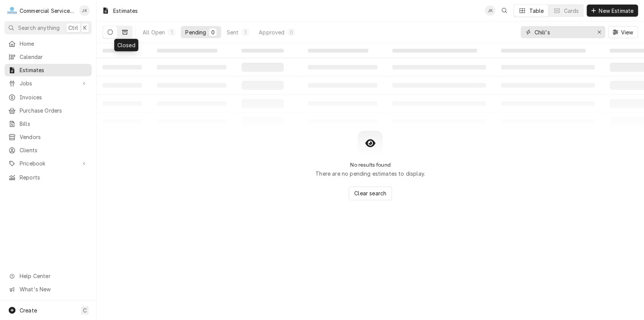  I want to click on span: Bills, so click(53, 124).